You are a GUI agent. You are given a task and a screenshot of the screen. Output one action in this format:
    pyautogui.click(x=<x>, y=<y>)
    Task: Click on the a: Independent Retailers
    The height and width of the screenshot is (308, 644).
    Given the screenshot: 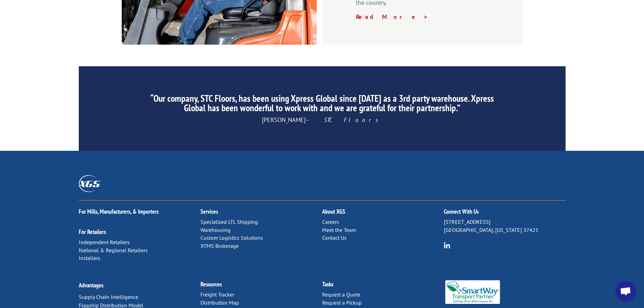 What is the action you would take?
    pyautogui.click(x=104, y=242)
    